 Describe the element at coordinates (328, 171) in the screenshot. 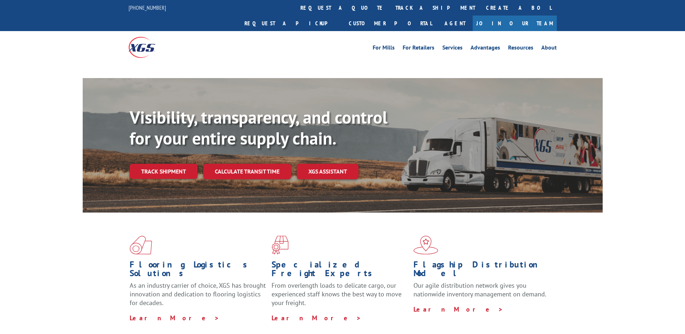

I see `a: XGS ASSISTANT` at that location.